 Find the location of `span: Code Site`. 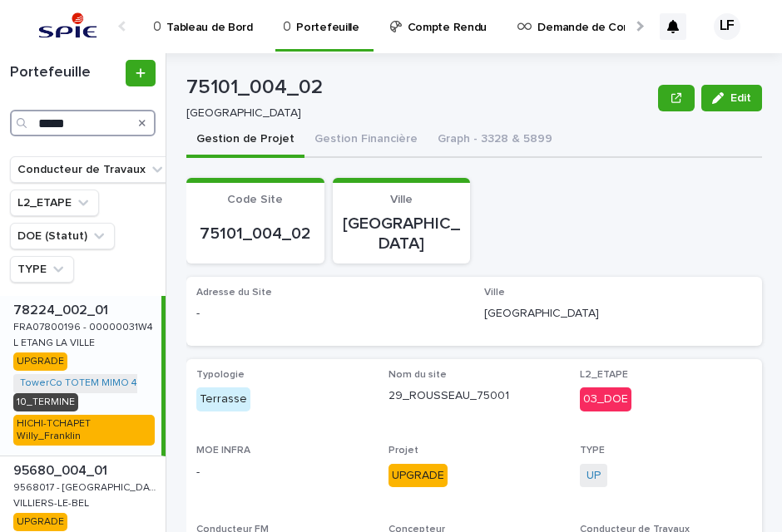

span: Code Site is located at coordinates (254, 200).